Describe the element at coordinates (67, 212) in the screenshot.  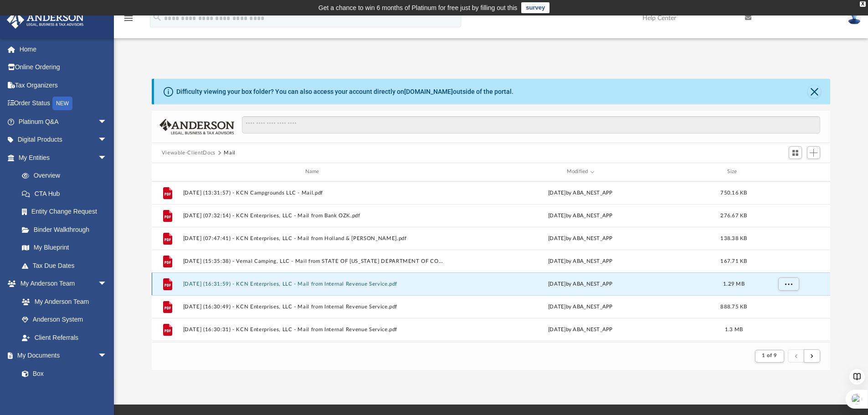
I see `a: Entity Change Request` at that location.